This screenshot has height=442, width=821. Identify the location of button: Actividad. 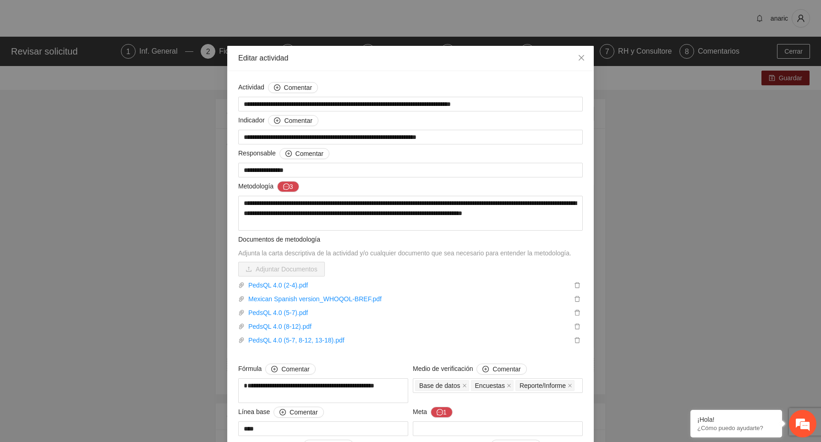
(293, 88).